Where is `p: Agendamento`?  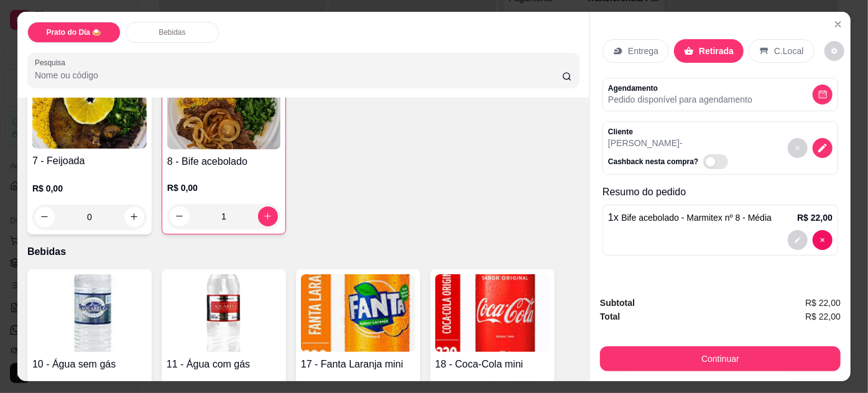 p: Agendamento is located at coordinates (680, 88).